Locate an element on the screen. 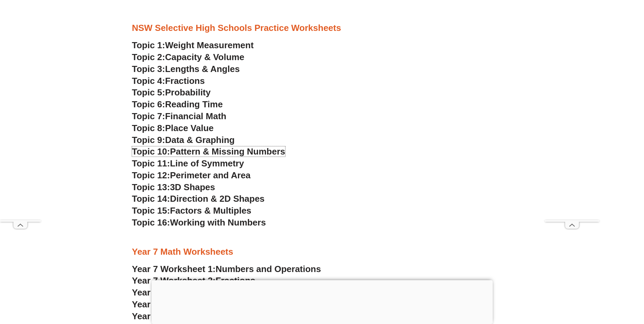  span: Year 7 Worksheet 4: is located at coordinates (174, 304).